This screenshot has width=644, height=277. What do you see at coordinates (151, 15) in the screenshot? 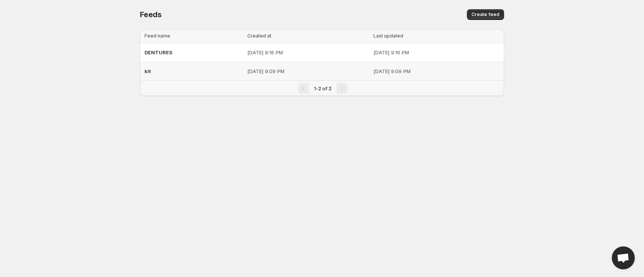
I see `span: Feeds` at bounding box center [151, 15].